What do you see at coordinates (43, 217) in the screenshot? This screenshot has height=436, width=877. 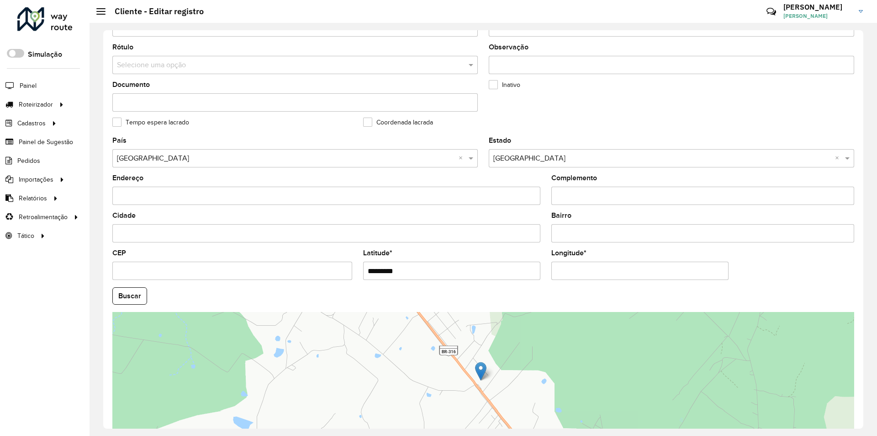 I see `span: Retroalimentação` at bounding box center [43, 217].